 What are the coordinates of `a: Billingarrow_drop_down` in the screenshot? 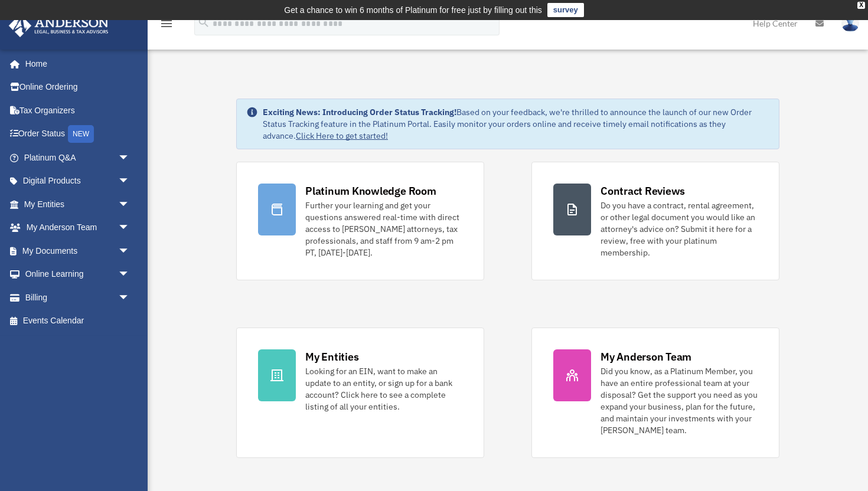 It's located at (78, 297).